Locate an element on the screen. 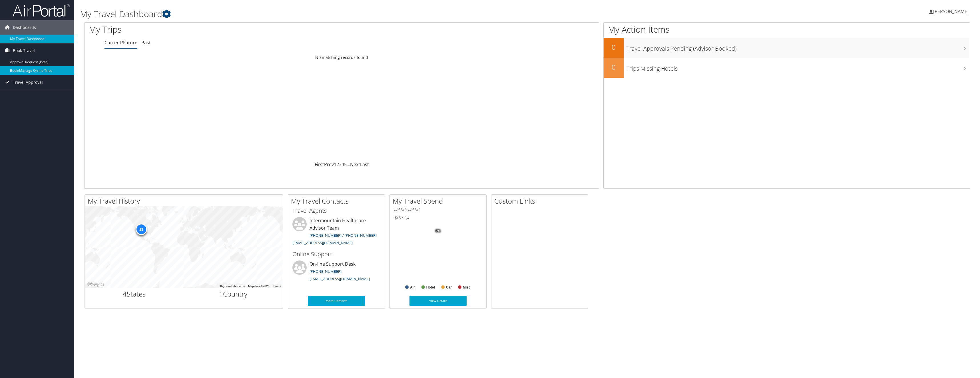  h1: My Trips is located at coordinates (235, 29).